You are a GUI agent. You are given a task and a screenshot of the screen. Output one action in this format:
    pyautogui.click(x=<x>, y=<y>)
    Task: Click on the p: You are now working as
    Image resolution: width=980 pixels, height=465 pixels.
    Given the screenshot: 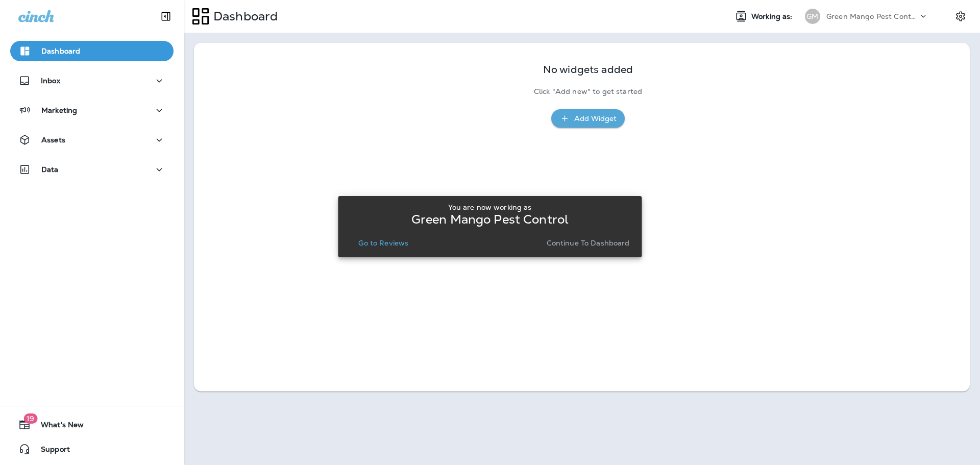 What is the action you would take?
    pyautogui.click(x=489, y=207)
    